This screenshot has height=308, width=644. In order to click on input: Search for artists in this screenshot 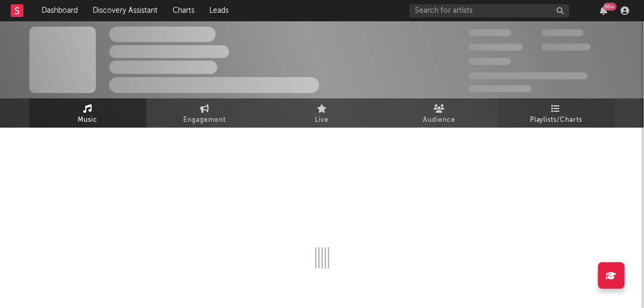, I will do `click(490, 10)`.